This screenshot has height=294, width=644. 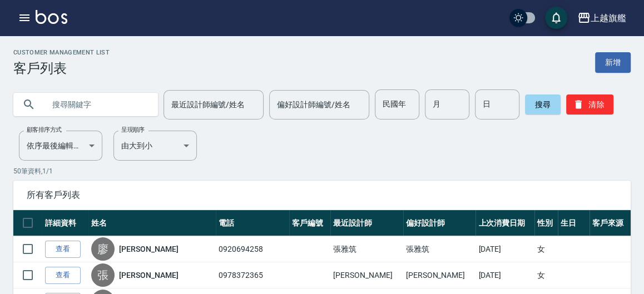 What do you see at coordinates (253, 249) in the screenshot?
I see `td: 0920694258` at bounding box center [253, 249].